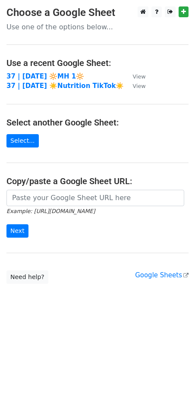  What do you see at coordinates (97, 27) in the screenshot?
I see `p: Use one of the options below...` at bounding box center [97, 27].